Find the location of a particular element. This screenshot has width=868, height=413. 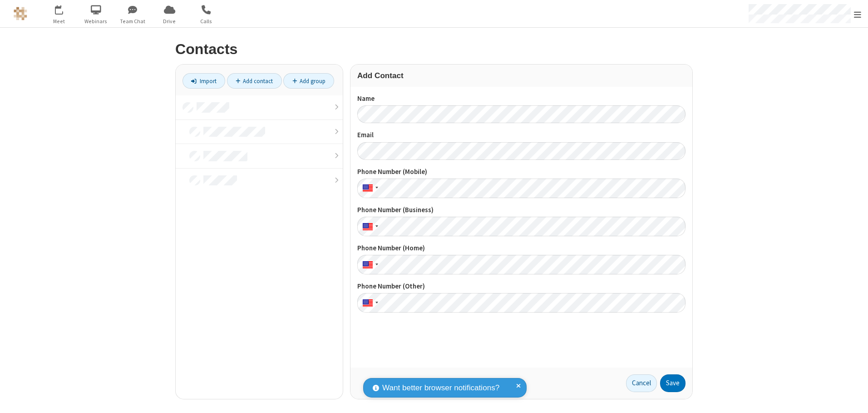

a: Add contact is located at coordinates (254, 81).